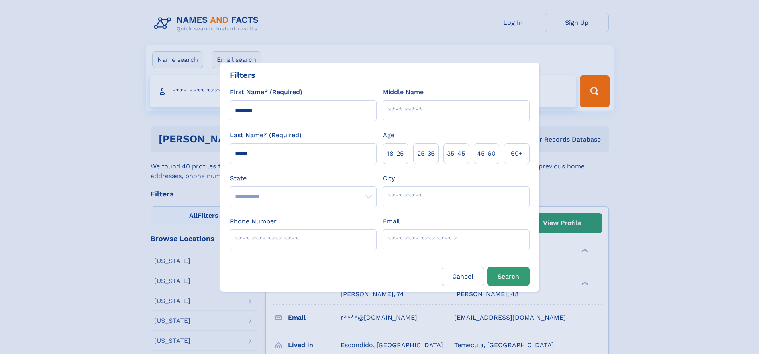 The width and height of the screenshot is (759, 354). What do you see at coordinates (243, 75) in the screenshot?
I see `div: Filters` at bounding box center [243, 75].